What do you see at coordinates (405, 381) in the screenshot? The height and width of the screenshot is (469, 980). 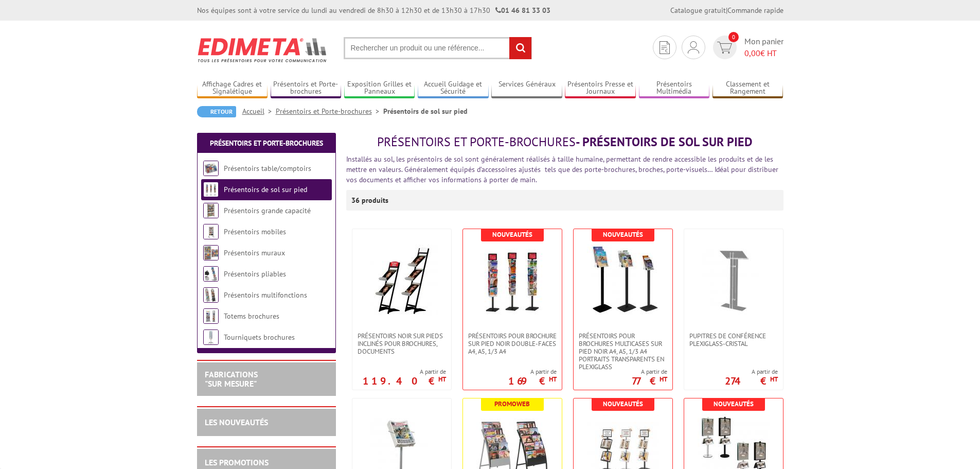 I see `p: 119.40 €` at bounding box center [405, 381].